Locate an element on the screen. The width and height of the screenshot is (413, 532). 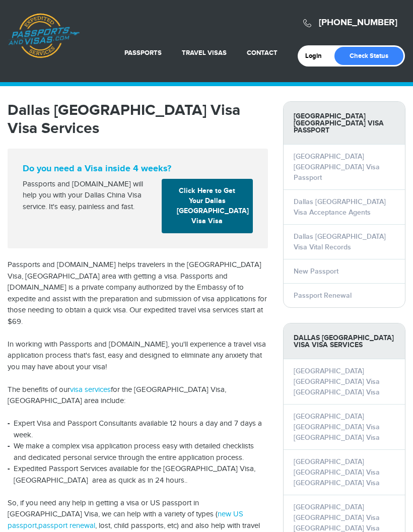
a: New Passport is located at coordinates (315, 271).